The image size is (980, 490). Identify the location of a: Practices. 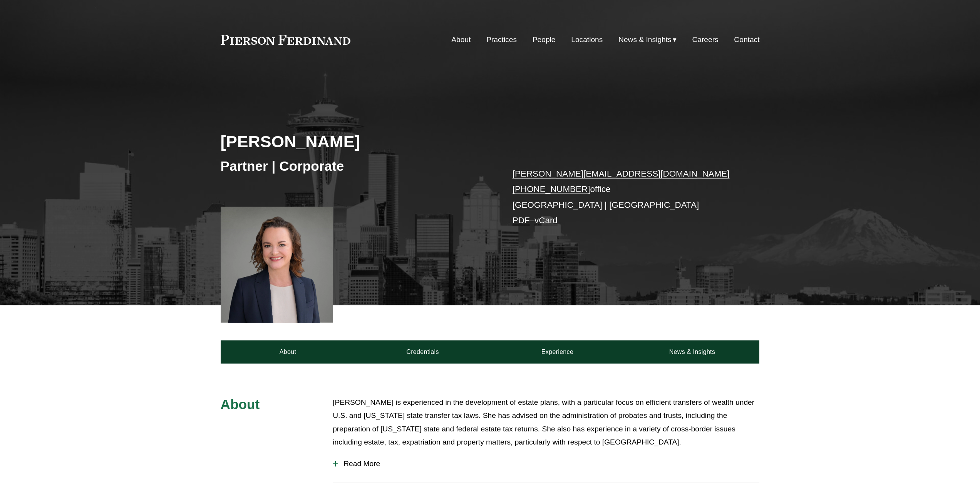
(501, 40).